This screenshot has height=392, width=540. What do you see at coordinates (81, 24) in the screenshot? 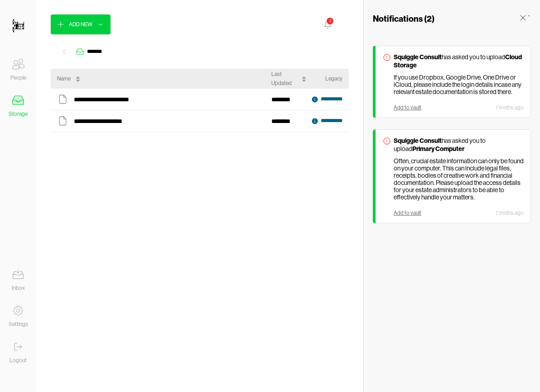
I see `div: Add New` at bounding box center [81, 24].